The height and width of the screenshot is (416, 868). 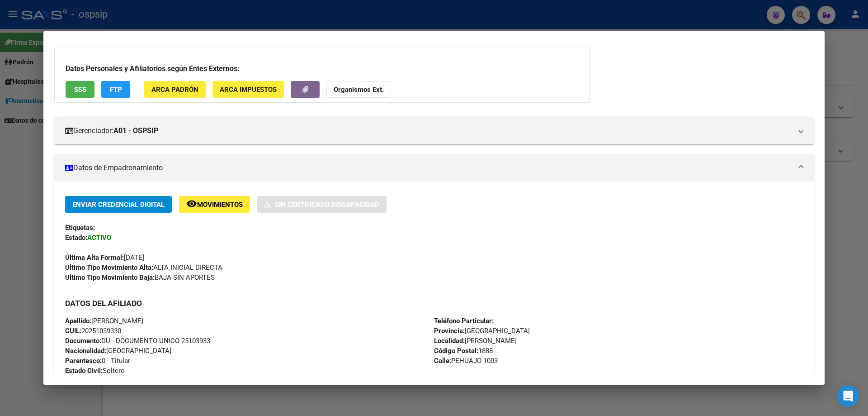 What do you see at coordinates (358, 90) in the screenshot?
I see `strong: Organismos Ext.` at bounding box center [358, 90].